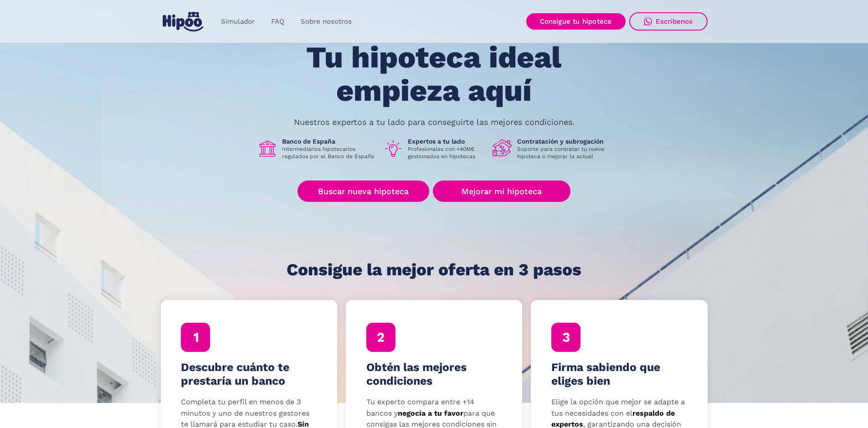 Image resolution: width=868 pixels, height=428 pixels. I want to click on a: Mejorar mi hipoteca, so click(501, 191).